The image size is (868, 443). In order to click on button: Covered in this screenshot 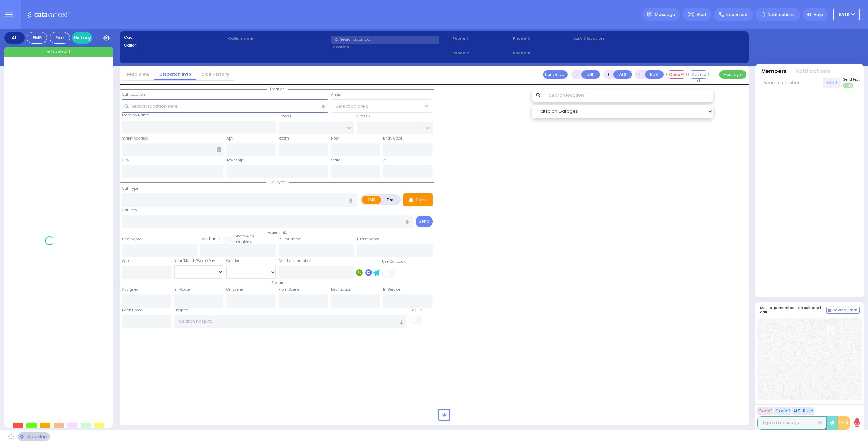, I will do `click(699, 74)`.